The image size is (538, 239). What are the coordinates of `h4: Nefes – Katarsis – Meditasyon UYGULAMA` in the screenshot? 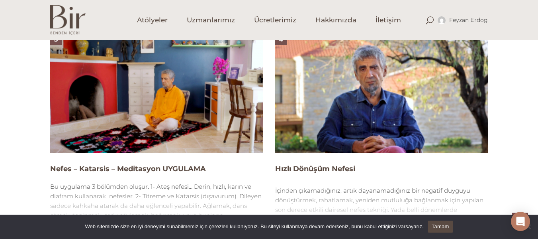 It's located at (157, 168).